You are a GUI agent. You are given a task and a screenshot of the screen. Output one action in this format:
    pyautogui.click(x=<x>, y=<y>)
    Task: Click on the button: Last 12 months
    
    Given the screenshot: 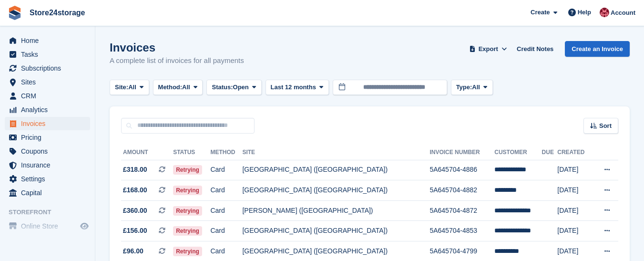 What is the action you would take?
    pyautogui.click(x=297, y=87)
    